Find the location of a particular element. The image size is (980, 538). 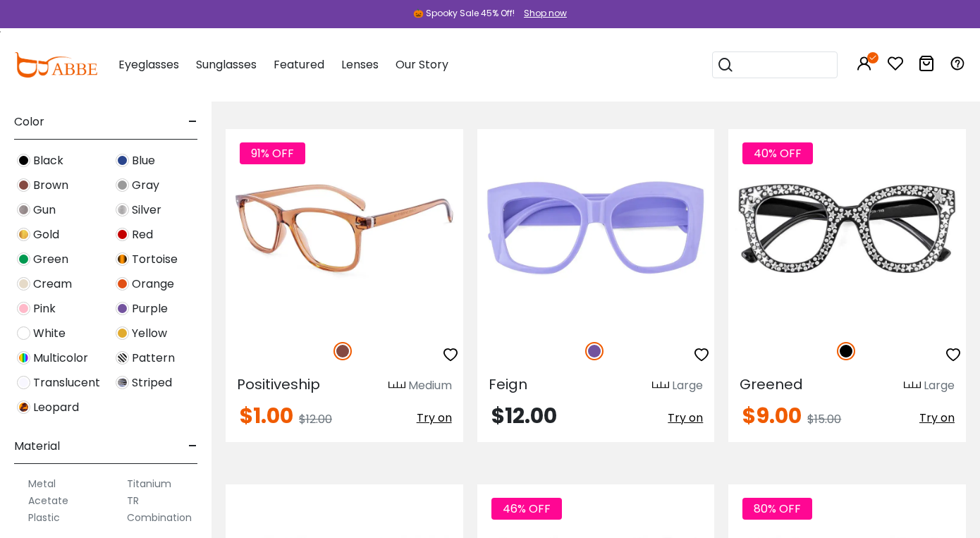

span: Pattern is located at coordinates (153, 358).